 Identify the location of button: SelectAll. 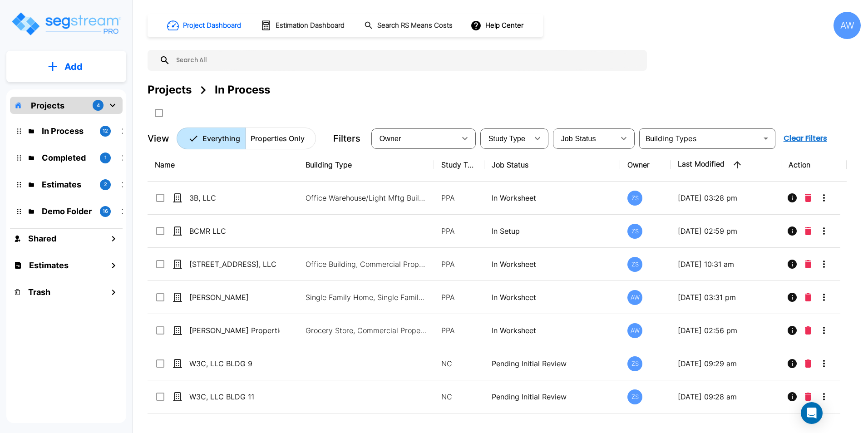
(159, 113).